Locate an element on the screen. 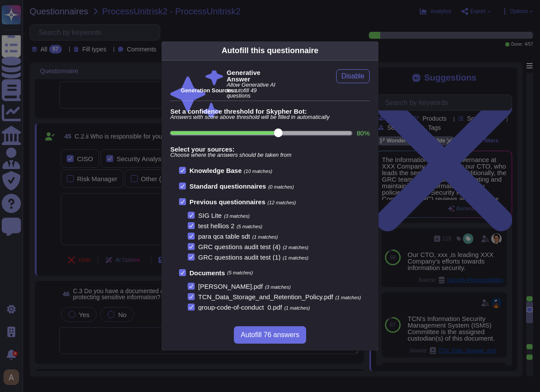  span: test hellios 2 is located at coordinates (216, 226).